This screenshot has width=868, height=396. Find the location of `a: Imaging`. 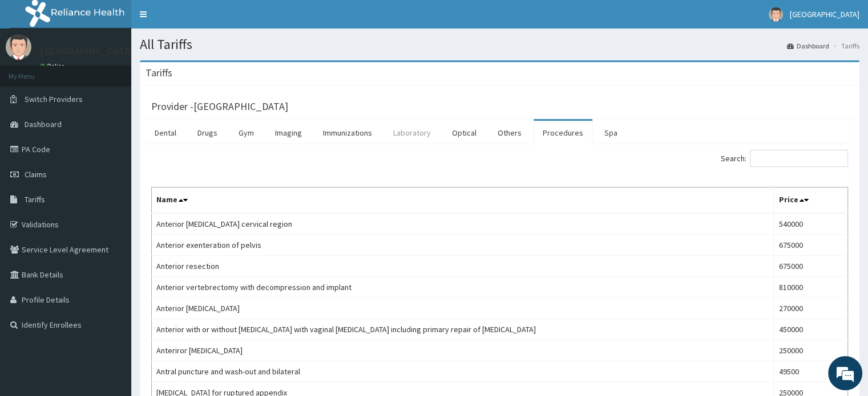

a: Imaging is located at coordinates (288, 133).